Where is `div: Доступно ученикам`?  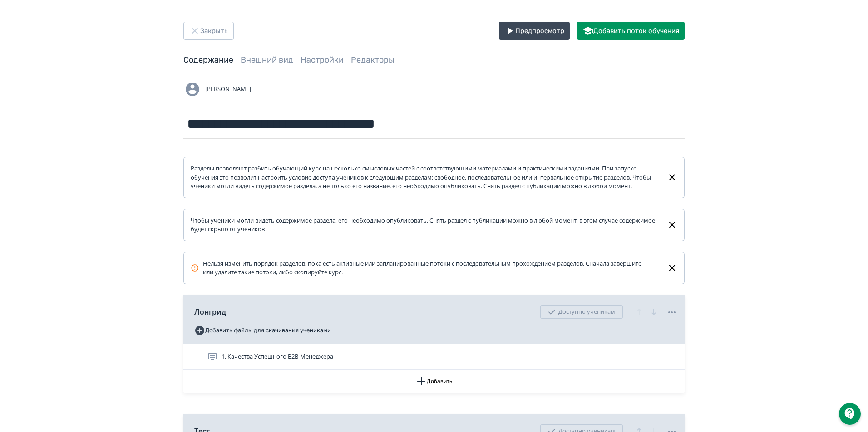
div: Доступно ученикам is located at coordinates (582, 312).